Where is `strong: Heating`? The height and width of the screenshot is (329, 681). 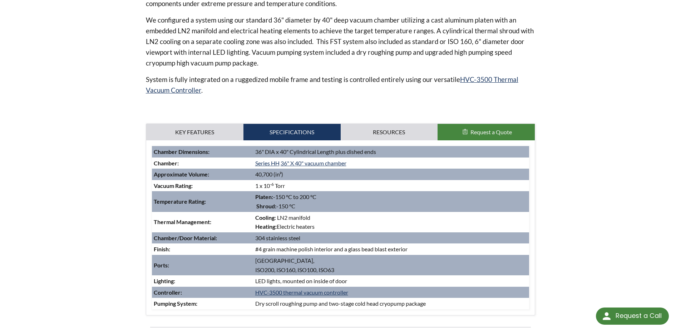
strong: Heating is located at coordinates (265, 226).